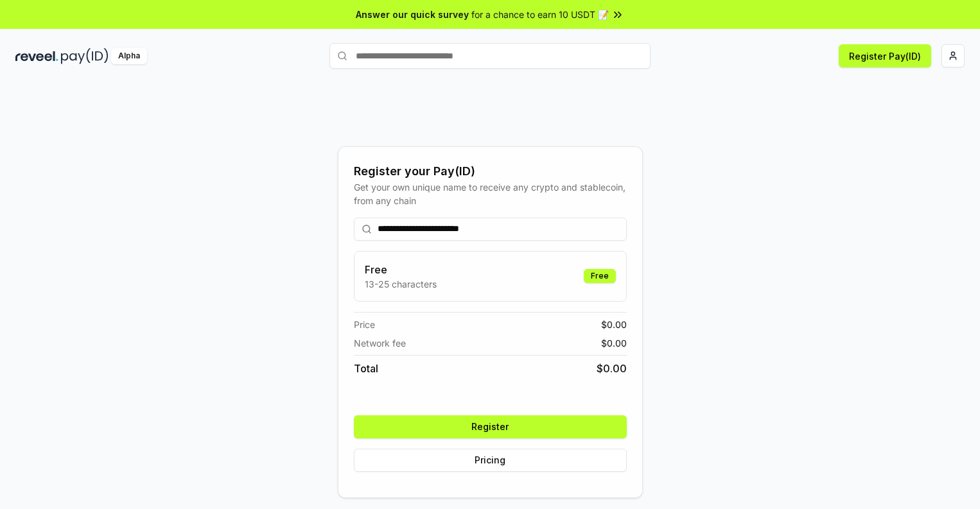 Image resolution: width=980 pixels, height=509 pixels. Describe the element at coordinates (129, 56) in the screenshot. I see `div: Alpha` at that location.